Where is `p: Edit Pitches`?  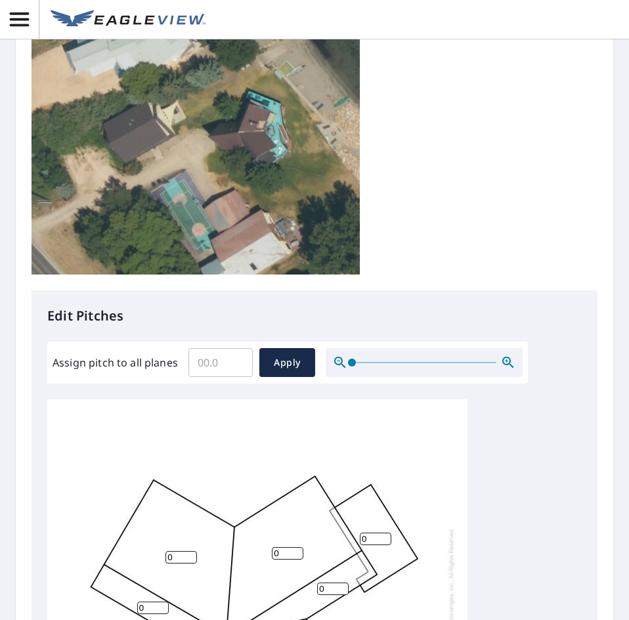 p: Edit Pitches is located at coordinates (315, 316).